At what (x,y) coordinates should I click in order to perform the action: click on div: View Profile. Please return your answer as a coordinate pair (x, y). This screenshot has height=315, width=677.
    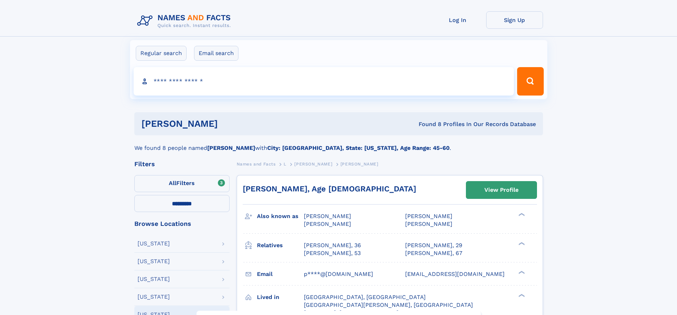
    Looking at the image, I should click on (501, 190).